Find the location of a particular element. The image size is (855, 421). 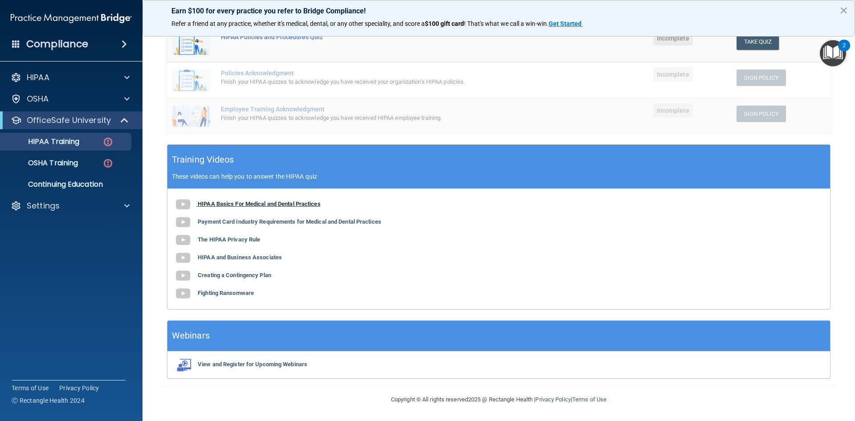

div: Finish your HIPAA quizzes to acknowledge you have received your organization’s HIPAA policies. is located at coordinates (380, 82).